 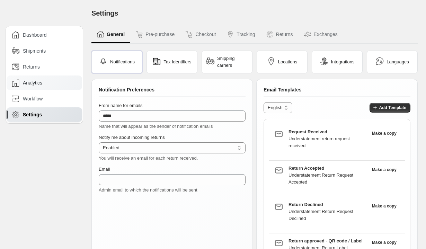 What do you see at coordinates (100, 34) in the screenshot?
I see `img: General icon` at bounding box center [100, 34].